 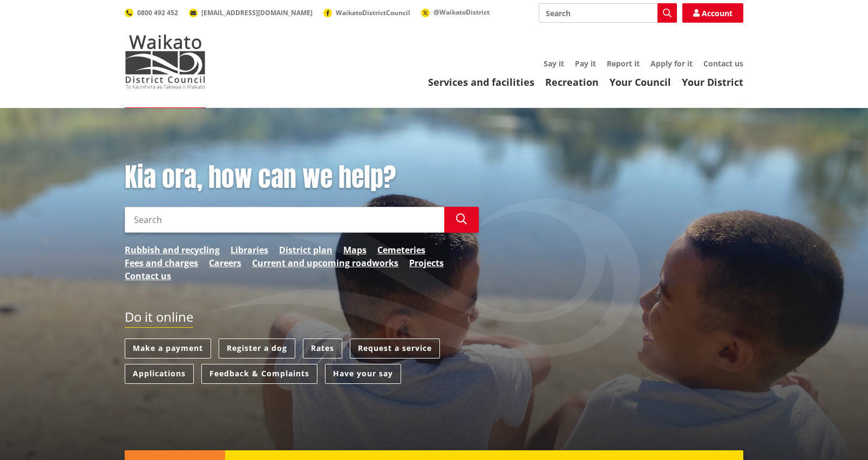 I want to click on a: Your District, so click(x=713, y=82).